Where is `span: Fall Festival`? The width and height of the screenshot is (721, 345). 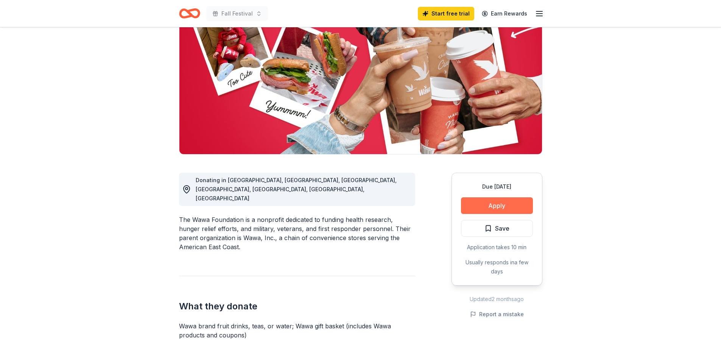
span: Fall Festival is located at coordinates (237, 14).